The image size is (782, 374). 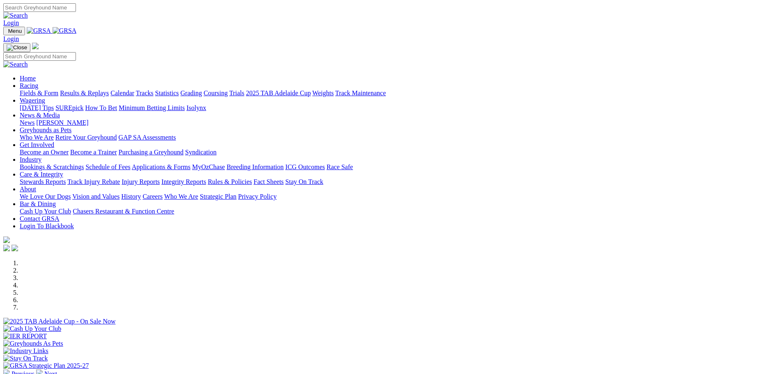 I want to click on div: Greyhounds as Pets, so click(x=399, y=138).